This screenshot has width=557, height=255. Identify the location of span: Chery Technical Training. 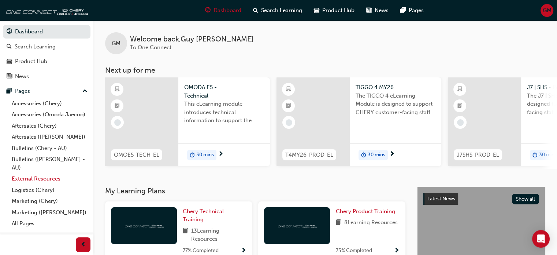
(203, 215).